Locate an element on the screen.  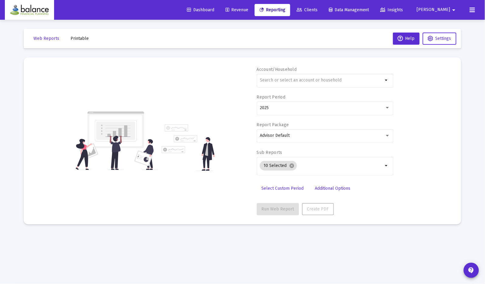
mat-chip: 10 Selected is located at coordinates (279, 166).